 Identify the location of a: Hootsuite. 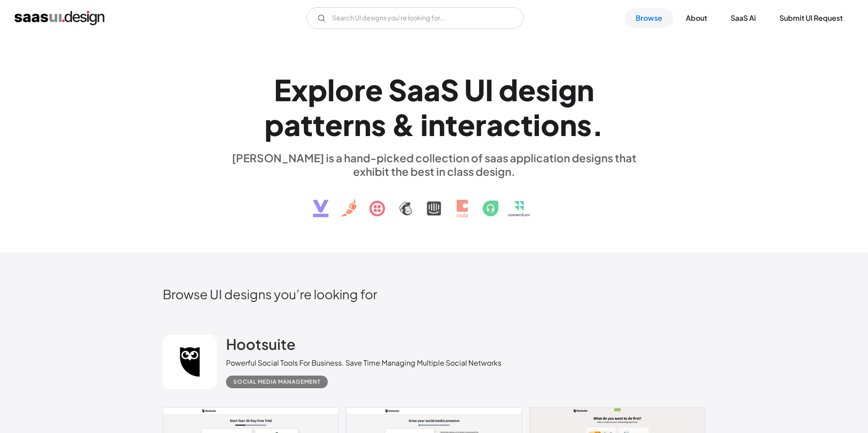
(261, 347).